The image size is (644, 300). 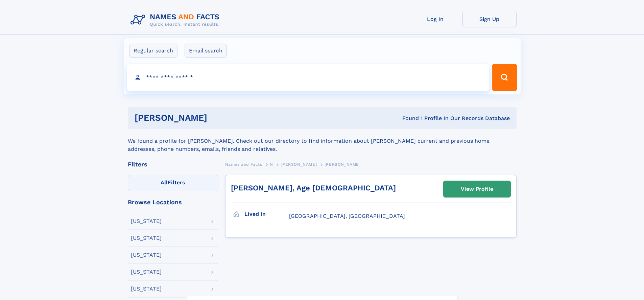 What do you see at coordinates (153, 50) in the screenshot?
I see `label: Regular search` at bounding box center [153, 50].